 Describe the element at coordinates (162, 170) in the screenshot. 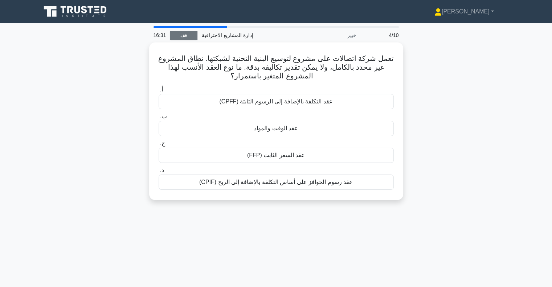

I see `font: د.` at that location.